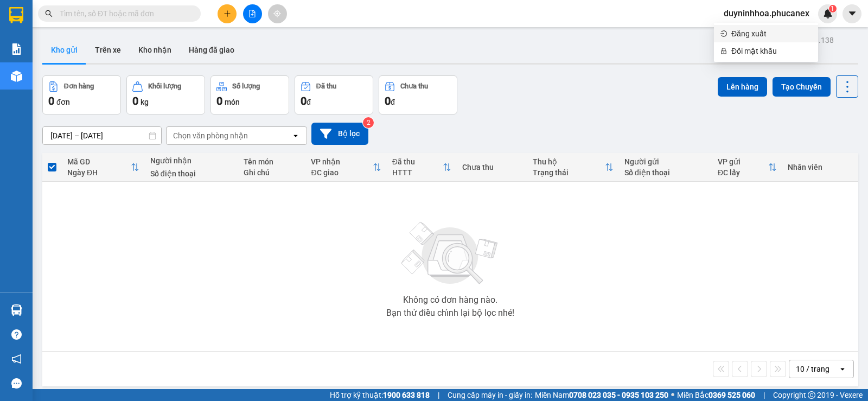 The image size is (868, 401). What do you see at coordinates (801, 87) in the screenshot?
I see `button: Tạo Chuyến` at bounding box center [801, 87].